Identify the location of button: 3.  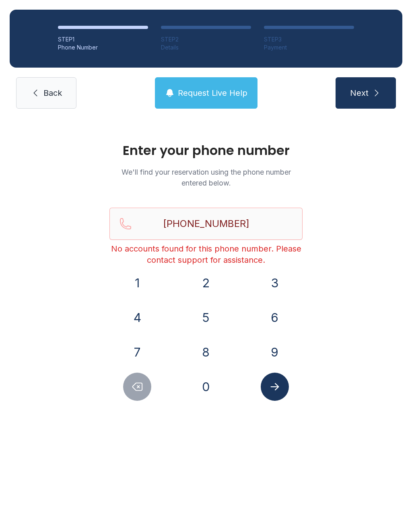
(275, 283).